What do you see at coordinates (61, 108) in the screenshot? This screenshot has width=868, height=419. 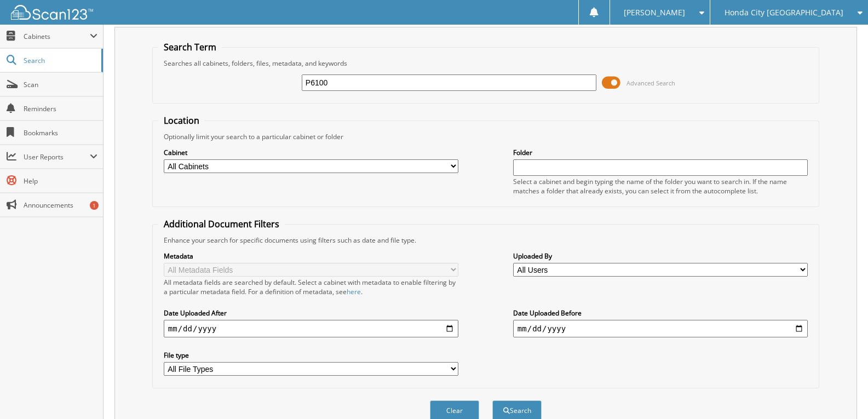 I see `span: Reminders` at bounding box center [61, 108].